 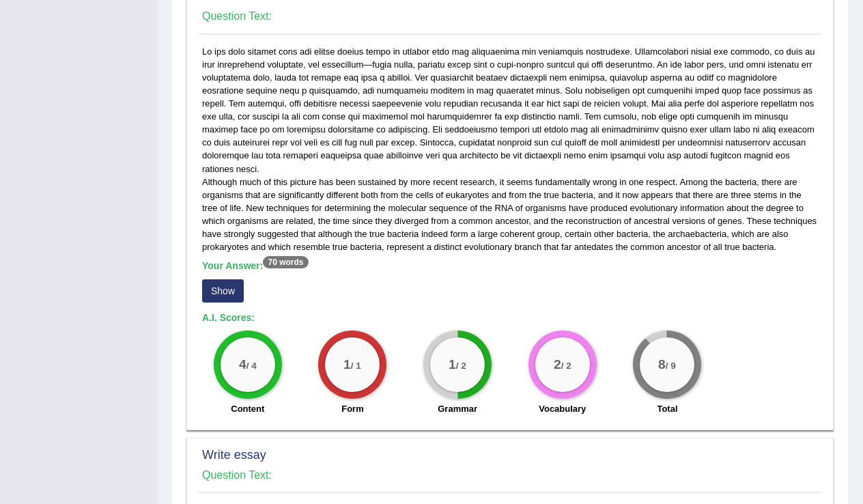 What do you see at coordinates (256, 265) in the screenshot?
I see `b: Your Answer:` at bounding box center [256, 265].